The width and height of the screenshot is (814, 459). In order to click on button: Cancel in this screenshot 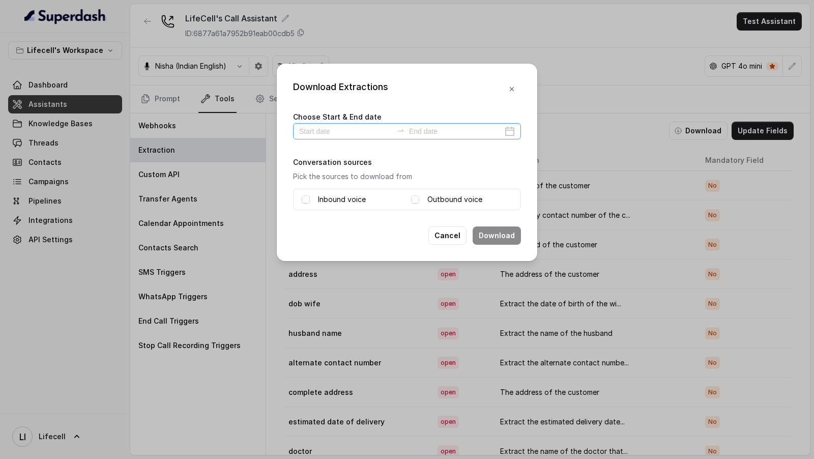, I will do `click(447, 235)`.